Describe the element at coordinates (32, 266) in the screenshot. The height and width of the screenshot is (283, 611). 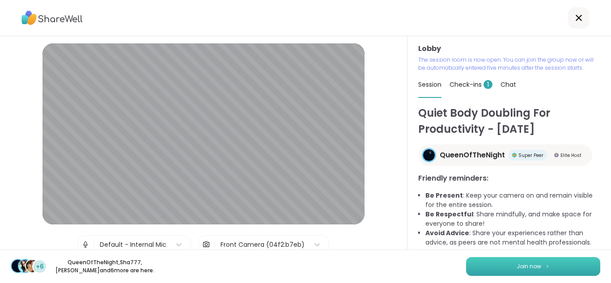
I see `img: LuAnn` at that location.